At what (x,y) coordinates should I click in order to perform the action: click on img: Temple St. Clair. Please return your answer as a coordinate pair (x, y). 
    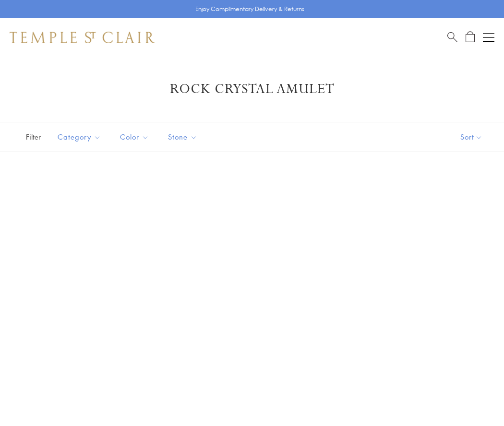
    Looking at the image, I should click on (82, 38).